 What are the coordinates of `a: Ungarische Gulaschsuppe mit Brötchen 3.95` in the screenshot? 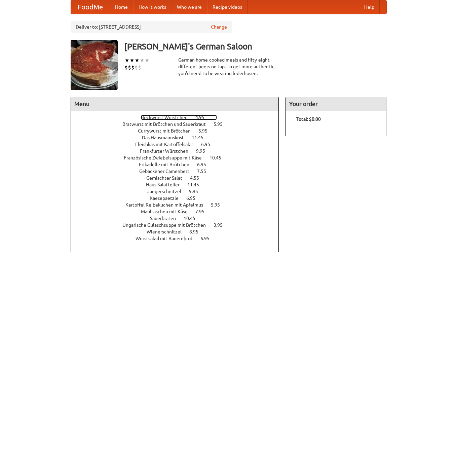 It's located at (179, 225).